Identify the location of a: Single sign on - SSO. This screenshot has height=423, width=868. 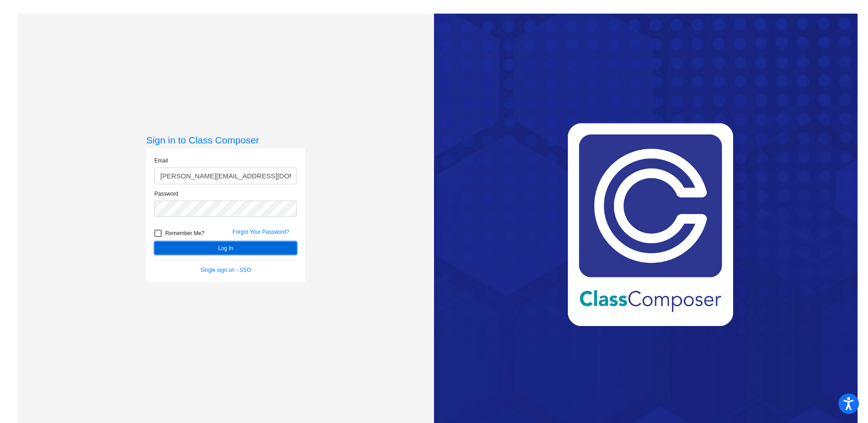
(225, 270).